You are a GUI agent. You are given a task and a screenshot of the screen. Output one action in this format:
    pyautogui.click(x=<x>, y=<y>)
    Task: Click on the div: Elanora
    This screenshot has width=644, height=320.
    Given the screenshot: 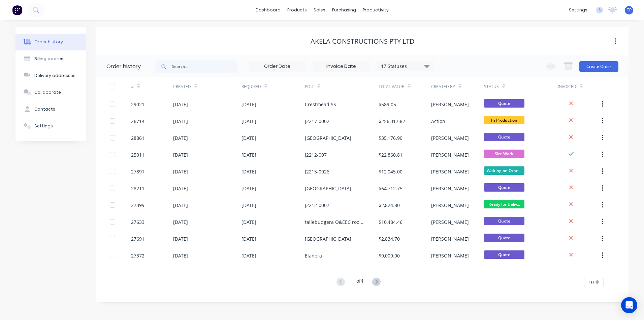 What is the action you would take?
    pyautogui.click(x=313, y=256)
    